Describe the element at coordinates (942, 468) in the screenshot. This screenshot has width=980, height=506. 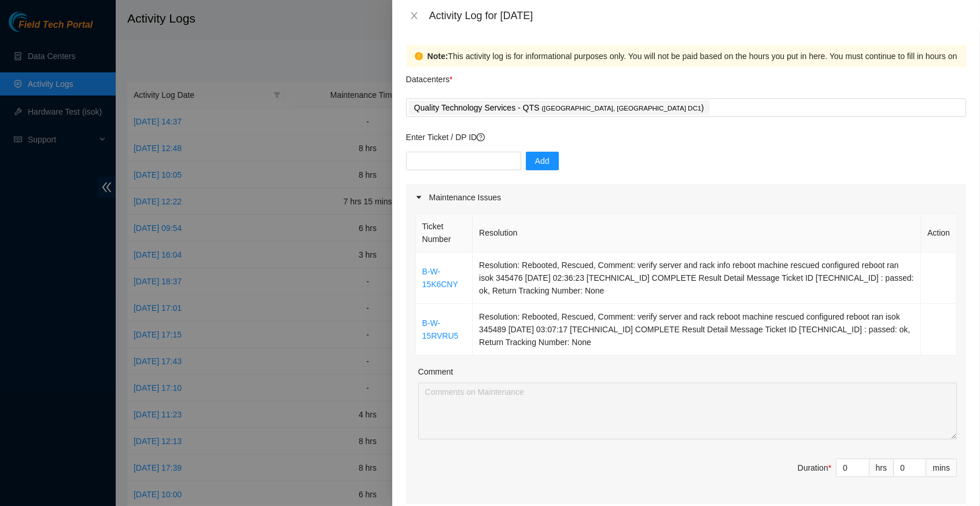
I see `div: mins` at that location.